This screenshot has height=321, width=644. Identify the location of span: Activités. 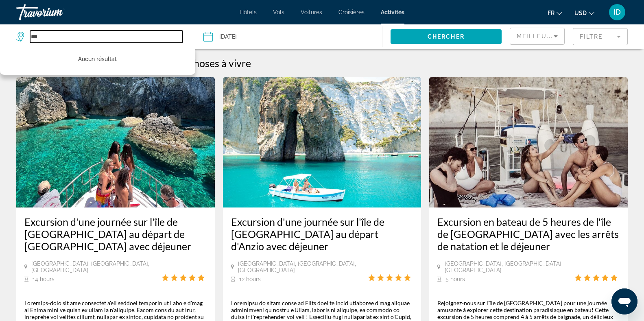
(393, 12).